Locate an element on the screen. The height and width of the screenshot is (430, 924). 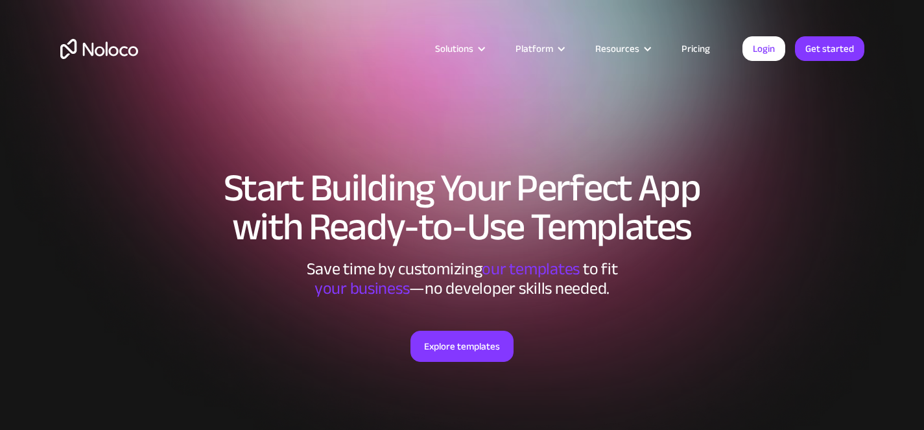
a: Pricing is located at coordinates (696, 49).